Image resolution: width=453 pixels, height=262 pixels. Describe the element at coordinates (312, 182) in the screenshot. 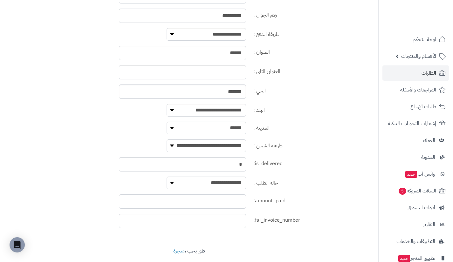

I see `label: حالة الطلب :` at that location.